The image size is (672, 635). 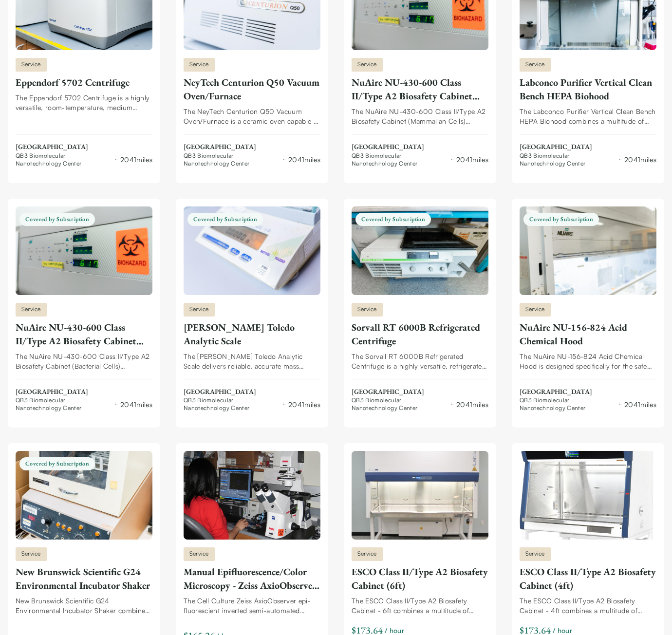 What do you see at coordinates (84, 83) in the screenshot?
I see `div: Eppendorf 5702 Centrifuge` at bounding box center [84, 83].